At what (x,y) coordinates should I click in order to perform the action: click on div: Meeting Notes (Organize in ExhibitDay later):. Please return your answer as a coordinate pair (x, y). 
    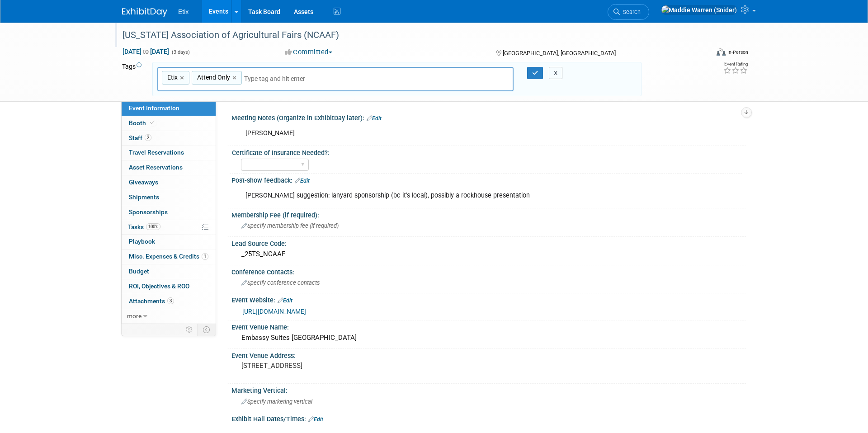
    Looking at the image, I should click on (488, 117).